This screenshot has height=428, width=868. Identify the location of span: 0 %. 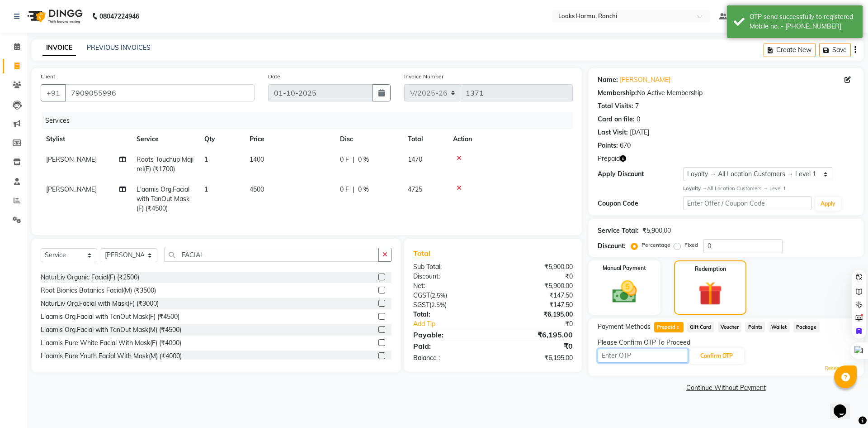
(364, 189).